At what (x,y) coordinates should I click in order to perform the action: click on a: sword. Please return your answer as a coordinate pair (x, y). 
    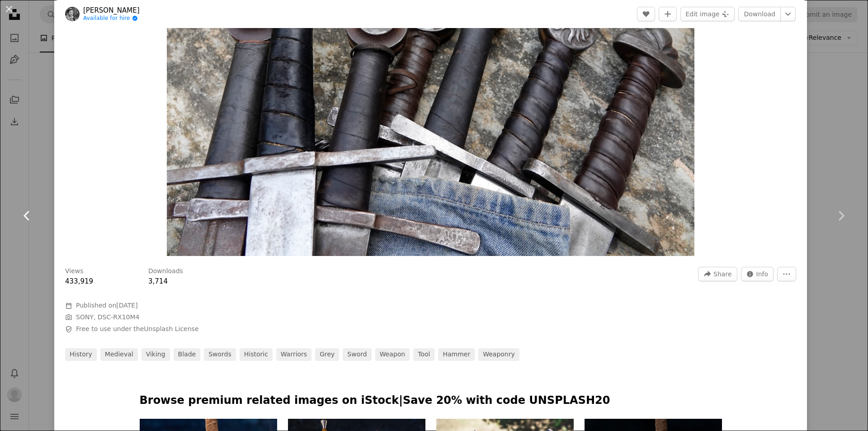
    Looking at the image, I should click on (357, 355).